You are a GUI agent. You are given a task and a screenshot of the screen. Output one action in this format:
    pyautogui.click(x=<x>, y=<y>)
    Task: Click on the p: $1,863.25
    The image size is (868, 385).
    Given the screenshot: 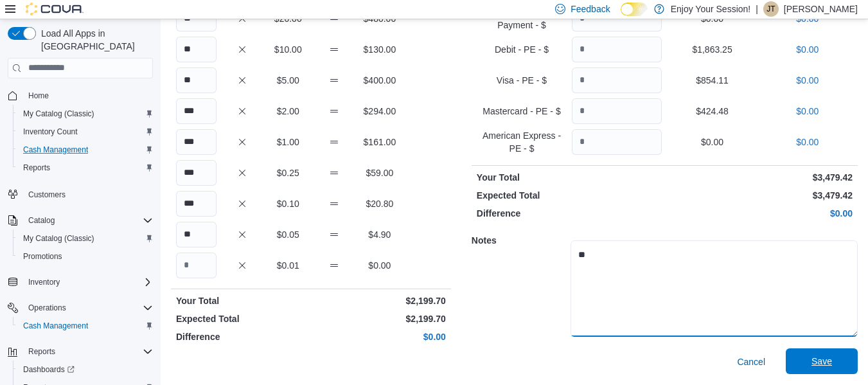 What is the action you would take?
    pyautogui.click(x=712, y=50)
    